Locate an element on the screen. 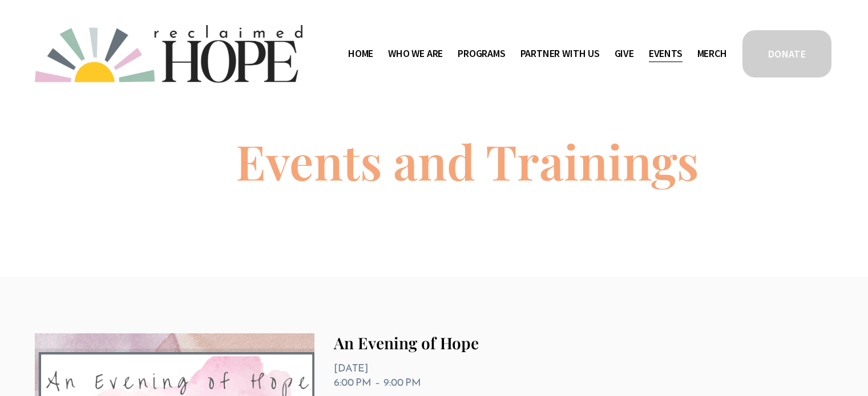 The image size is (868, 396). span: Programs is located at coordinates (481, 53).